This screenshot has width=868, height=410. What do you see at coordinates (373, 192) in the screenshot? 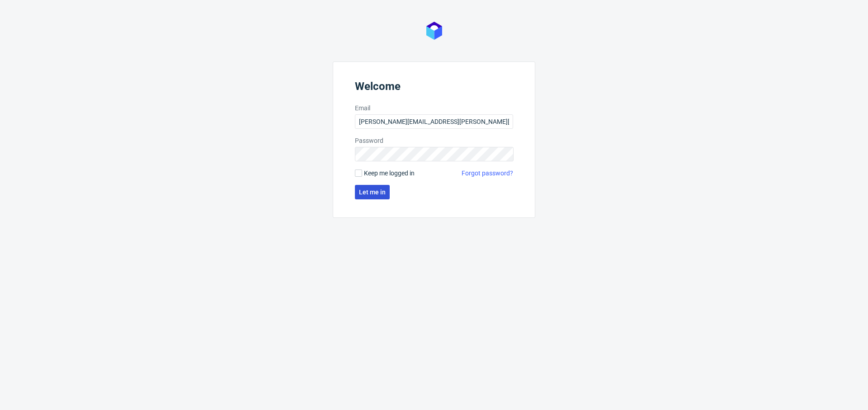
I see `span: Let me in` at bounding box center [373, 192].